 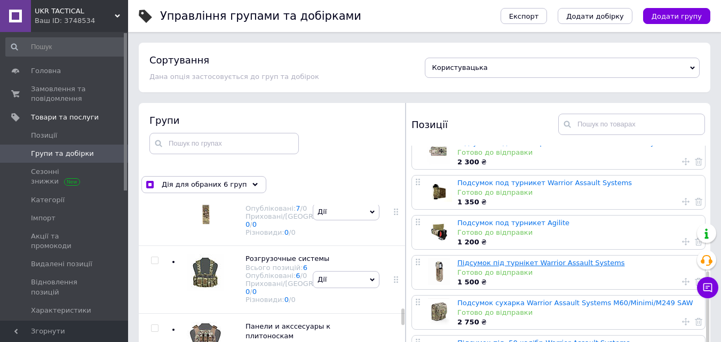 What do you see at coordinates (677, 16) in the screenshot?
I see `button: Додати групу` at bounding box center [677, 16].